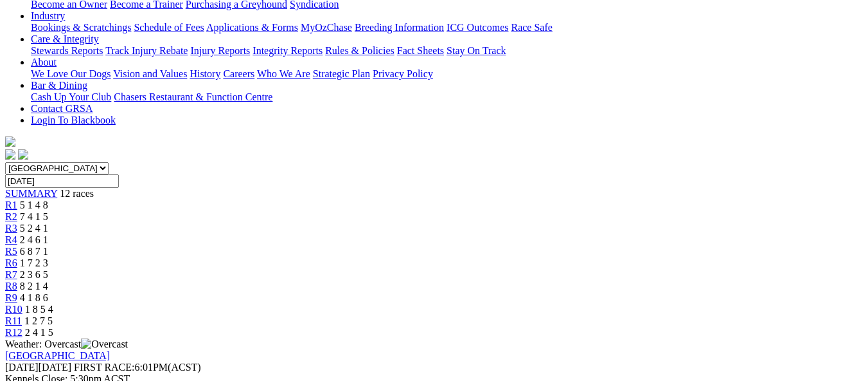 This screenshot has height=381, width=868. What do you see at coordinates (138, 367) in the screenshot?
I see `span: 6:01PM(ACST)` at bounding box center [138, 367].